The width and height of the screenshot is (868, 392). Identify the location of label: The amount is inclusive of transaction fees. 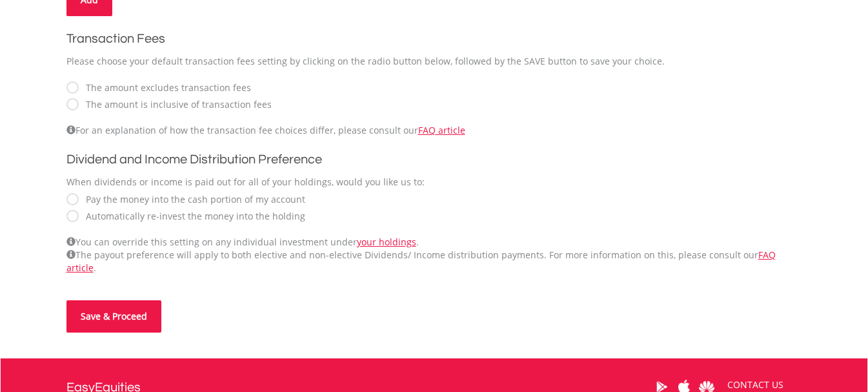
(175, 105).